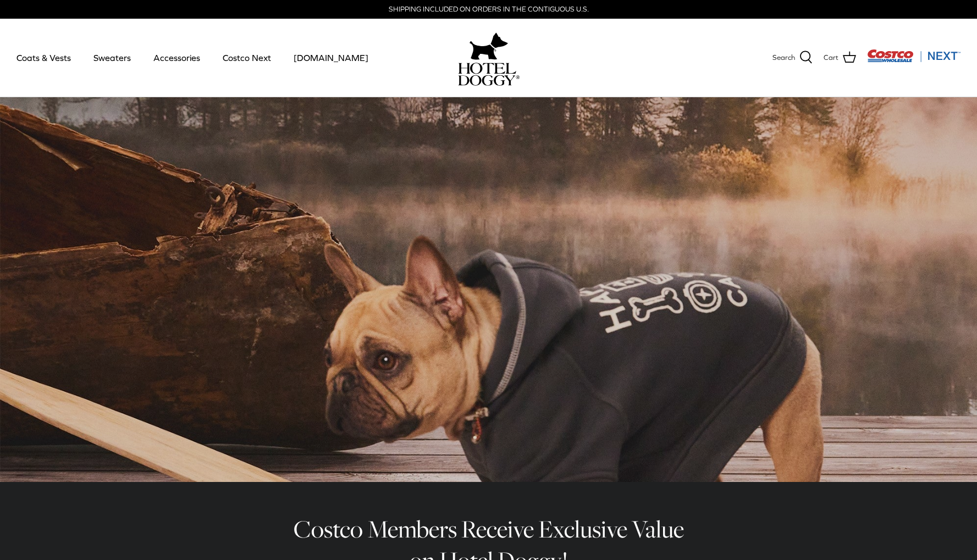  I want to click on a: Cart, so click(840, 58).